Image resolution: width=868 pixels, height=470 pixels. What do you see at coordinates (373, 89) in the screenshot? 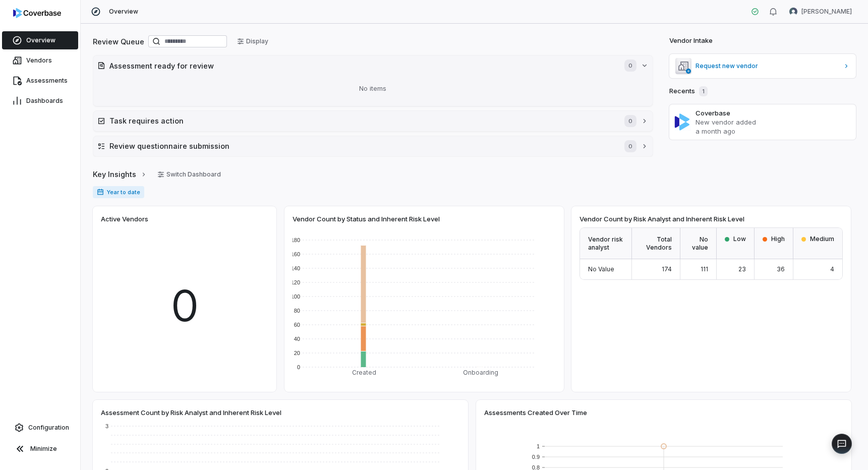
I see `div: No items` at bounding box center [373, 89].